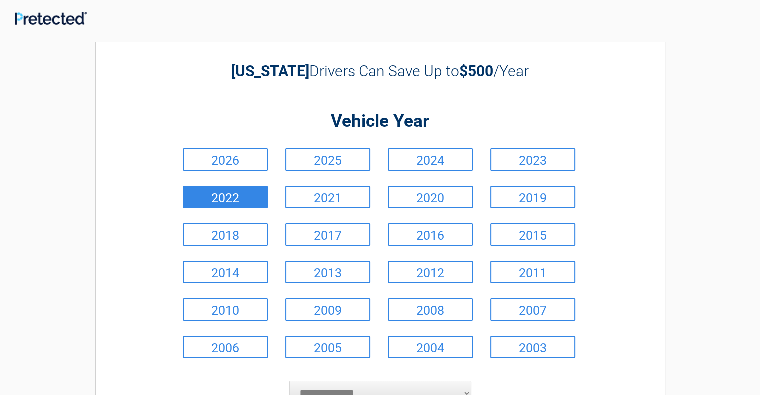 The width and height of the screenshot is (760, 395). What do you see at coordinates (533, 272) in the screenshot?
I see `a: 2011` at bounding box center [533, 272].